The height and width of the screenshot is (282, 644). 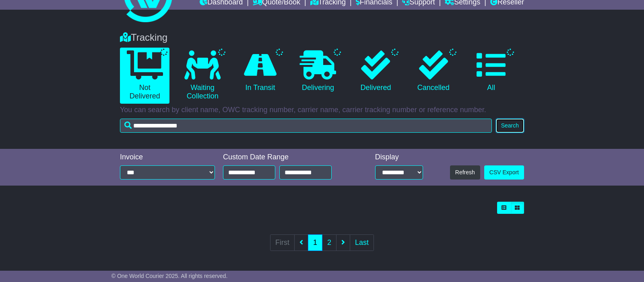 What do you see at coordinates (322, 110) in the screenshot?
I see `p: You can search by client name, OWC tracking number, carrier name, carrier tracking number or refe...` at bounding box center [322, 110].